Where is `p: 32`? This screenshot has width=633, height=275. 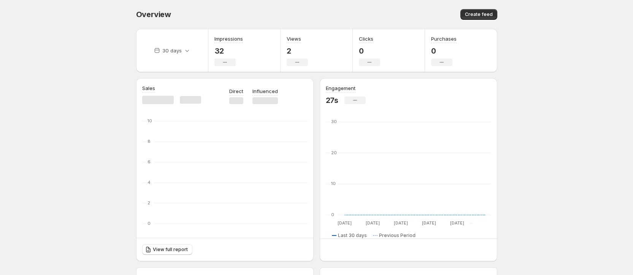
p: 32 is located at coordinates (229, 51).